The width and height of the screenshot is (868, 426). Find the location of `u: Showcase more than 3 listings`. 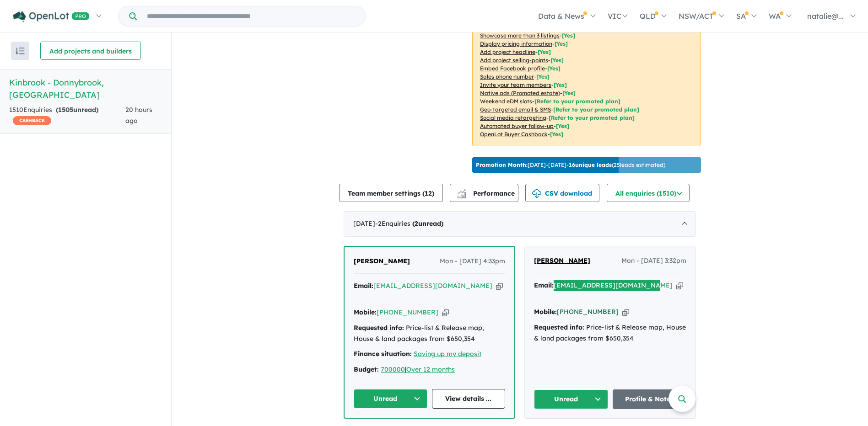

u: Showcase more than 3 listings is located at coordinates (520, 36).